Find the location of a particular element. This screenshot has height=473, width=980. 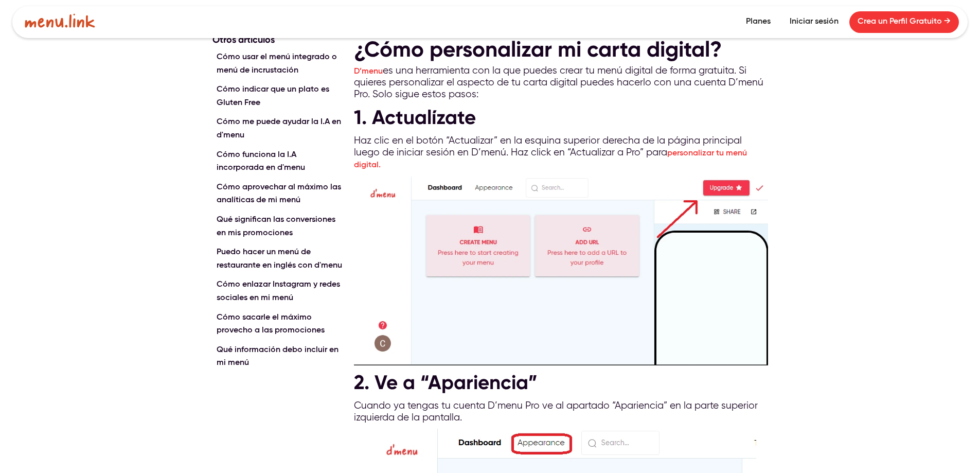

img: actualiza tu plan para personalizar tu carta digital en dmenu is located at coordinates (561, 271).